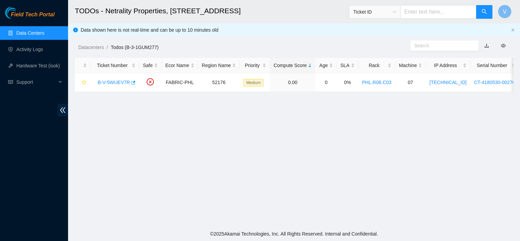 This screenshot has width=520, height=241. Describe the element at coordinates (347, 82) in the screenshot. I see `td: 0%` at that location.